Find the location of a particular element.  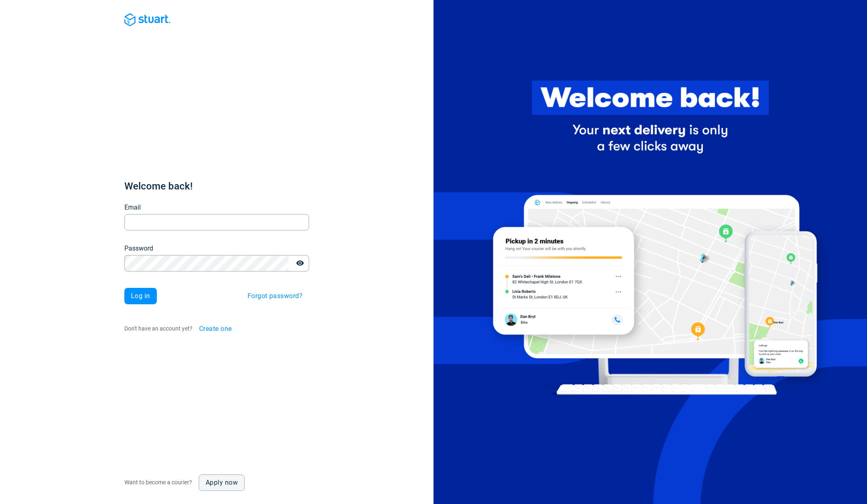

span: Want to become a courier? is located at coordinates (158, 482).